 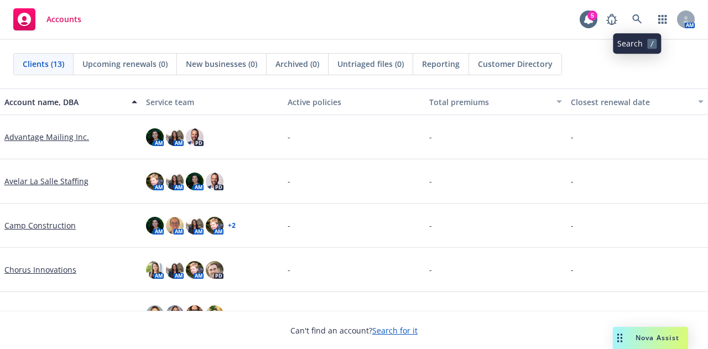 I want to click on a: Delinea, so click(x=18, y=314).